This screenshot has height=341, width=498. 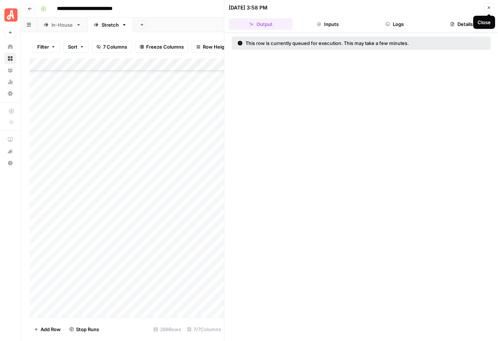 What do you see at coordinates (43, 47) in the screenshot?
I see `span: Filter` at bounding box center [43, 47].